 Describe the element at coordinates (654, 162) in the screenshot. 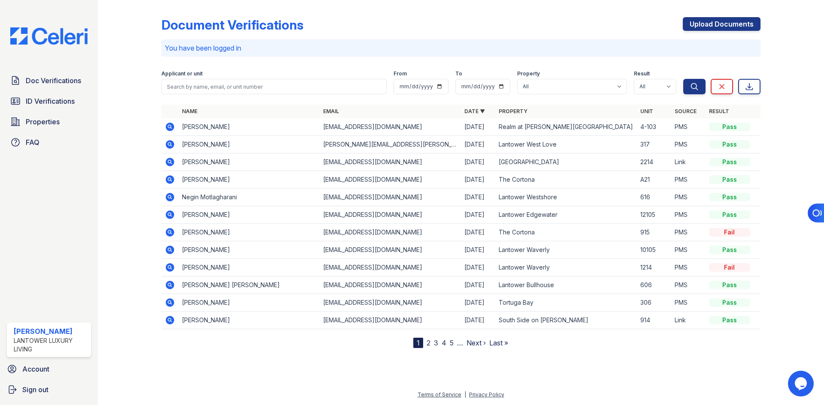

I see `td: 2214` at that location.